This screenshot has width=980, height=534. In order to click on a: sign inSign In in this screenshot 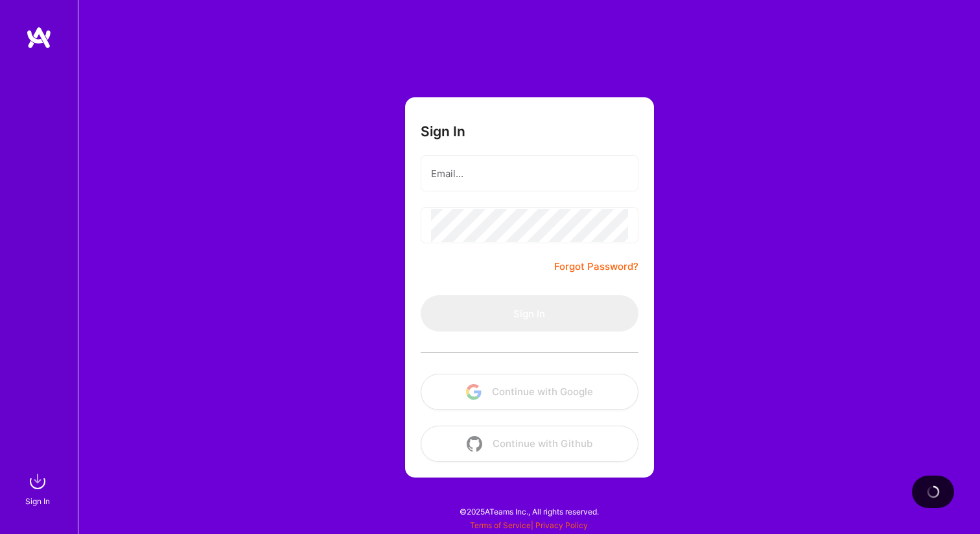, I will do `click(39, 488)`.